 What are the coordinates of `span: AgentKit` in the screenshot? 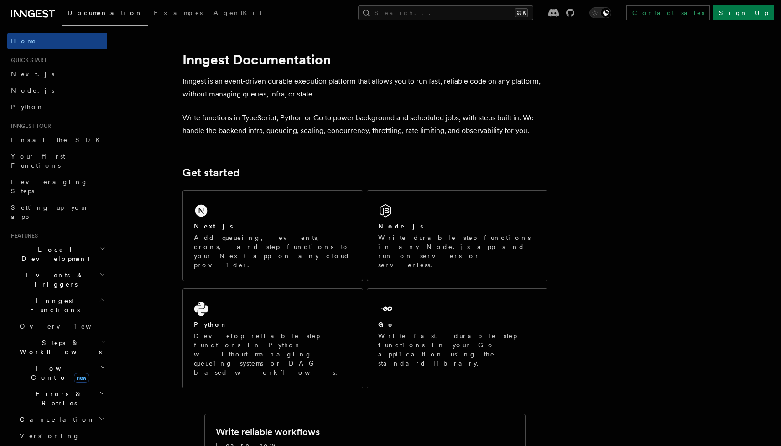 It's located at (238, 13).